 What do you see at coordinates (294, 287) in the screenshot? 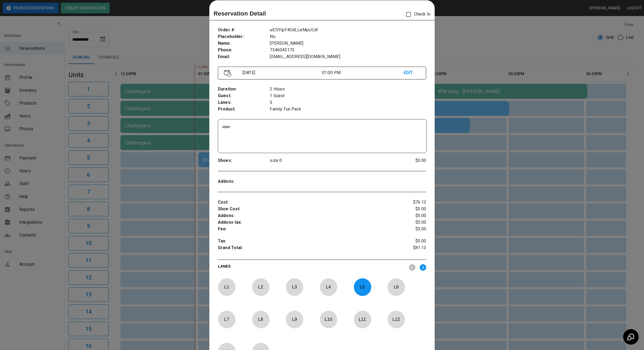
I see `p: L 3` at bounding box center [294, 287].